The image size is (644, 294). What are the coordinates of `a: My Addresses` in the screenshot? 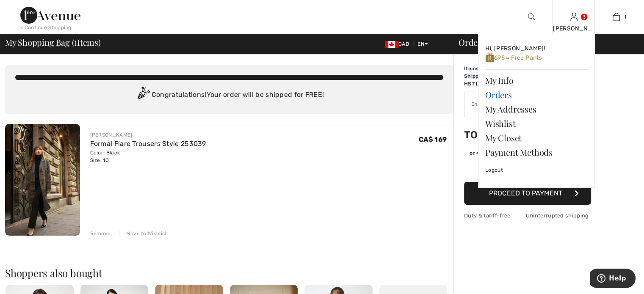 It's located at (537, 110).